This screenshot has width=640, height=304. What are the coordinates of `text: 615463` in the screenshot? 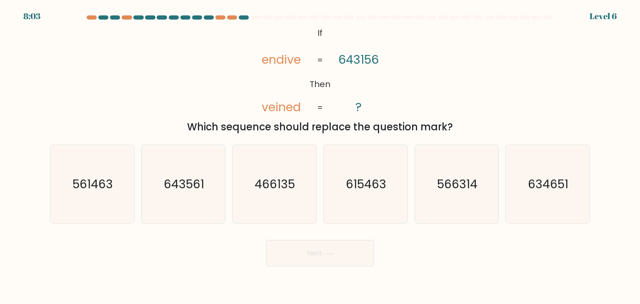 It's located at (367, 184).